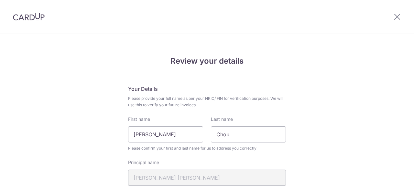 The image size is (414, 189). Describe the element at coordinates (144, 163) in the screenshot. I see `label: Principal name` at that location.